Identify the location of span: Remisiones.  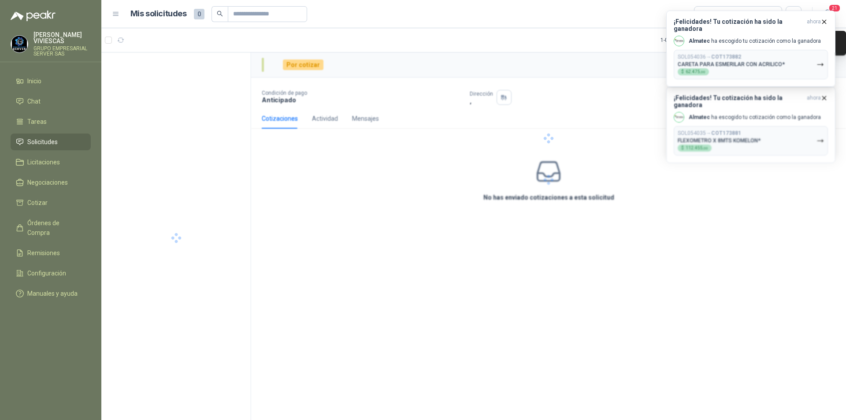
(44, 253).